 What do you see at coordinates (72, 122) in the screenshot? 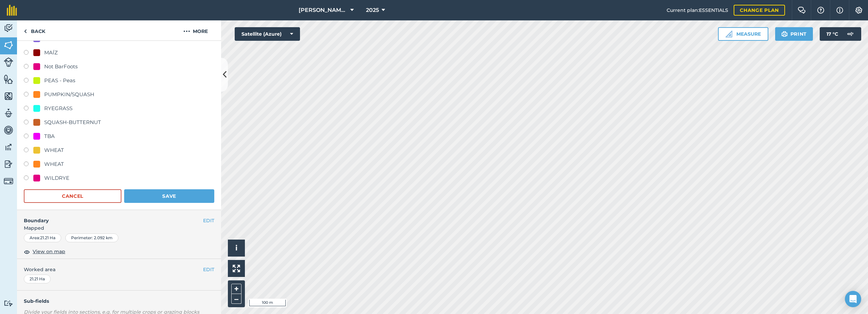
I see `div: SQUASH-BUTTERNUT` at bounding box center [72, 122].